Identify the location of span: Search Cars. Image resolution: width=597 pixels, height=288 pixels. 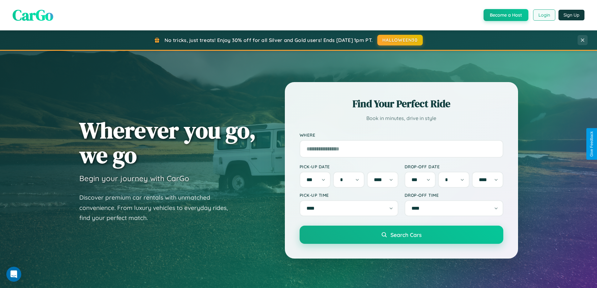
(406, 235).